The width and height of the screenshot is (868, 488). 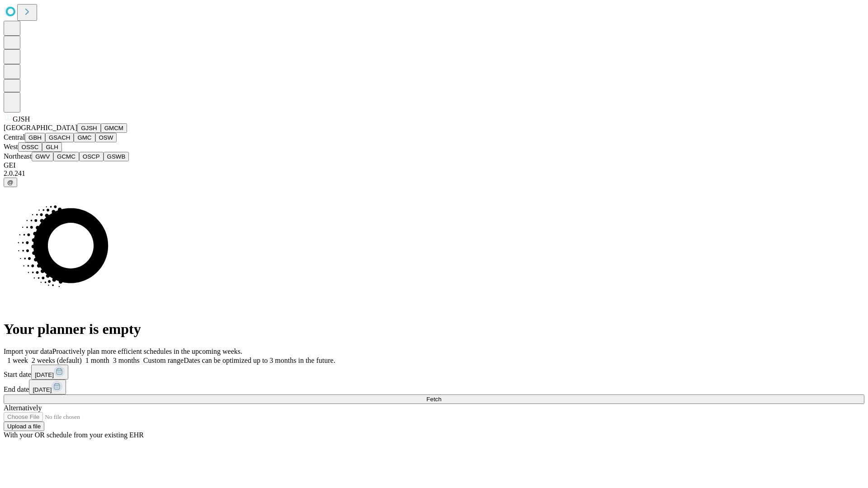 I want to click on div: Start date, so click(x=434, y=372).